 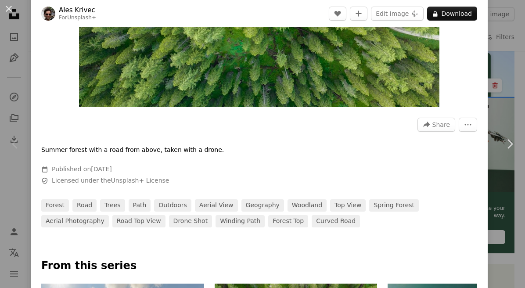 I want to click on span: Licensed under the, so click(x=110, y=181).